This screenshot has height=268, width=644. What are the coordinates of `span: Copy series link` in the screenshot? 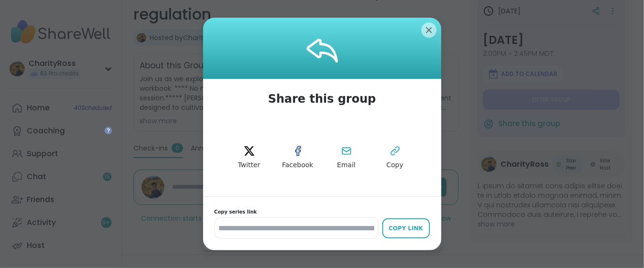 It's located at (322, 211).